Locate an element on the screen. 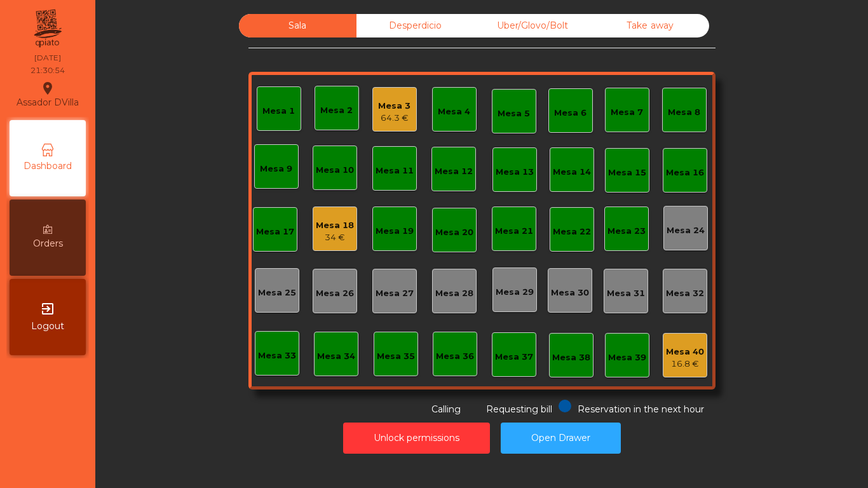 This screenshot has width=868, height=488. div: 16.8 € is located at coordinates (684, 364).